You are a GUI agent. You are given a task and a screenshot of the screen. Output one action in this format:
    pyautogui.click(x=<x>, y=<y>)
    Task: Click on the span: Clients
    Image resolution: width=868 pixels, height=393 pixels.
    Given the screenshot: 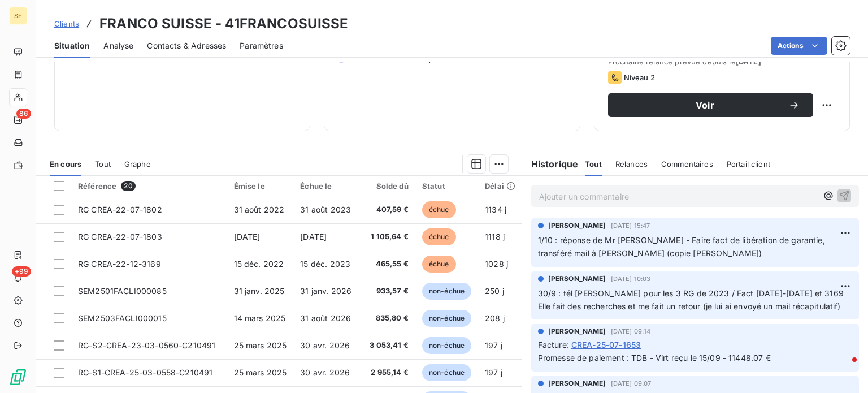 What is the action you would take?
    pyautogui.click(x=67, y=24)
    